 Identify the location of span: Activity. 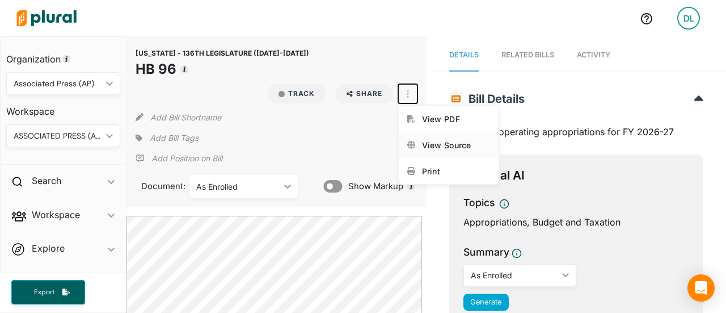
(593, 54).